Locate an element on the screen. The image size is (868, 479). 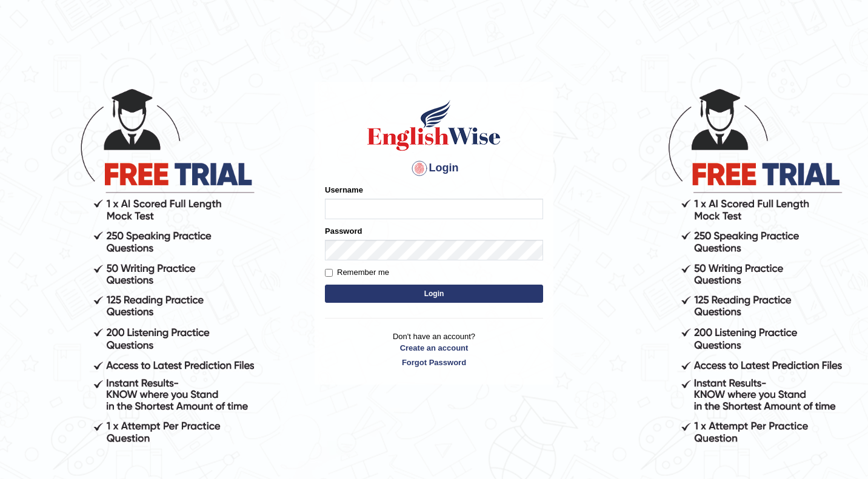
label: Username is located at coordinates (344, 190).